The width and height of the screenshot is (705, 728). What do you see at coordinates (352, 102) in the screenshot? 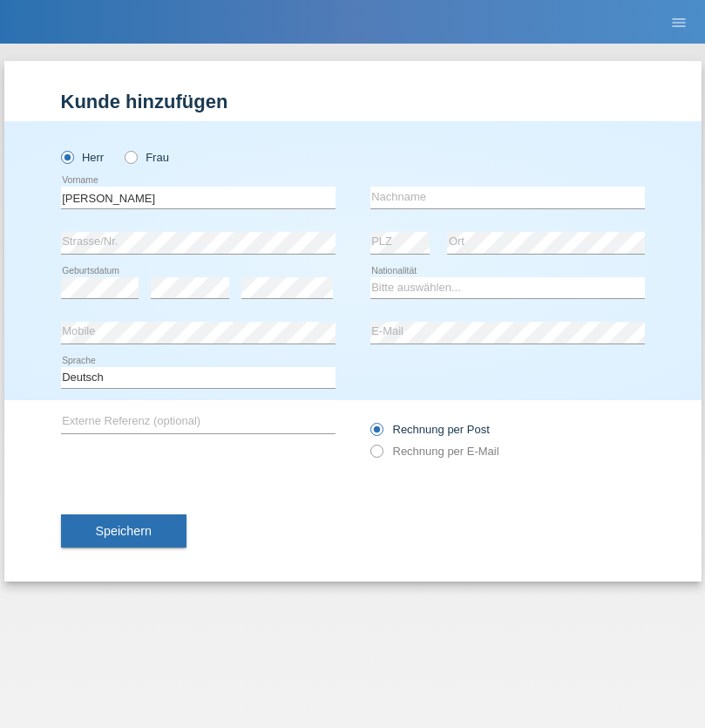
I see `h1: Kunde hinzufügen` at bounding box center [352, 102].